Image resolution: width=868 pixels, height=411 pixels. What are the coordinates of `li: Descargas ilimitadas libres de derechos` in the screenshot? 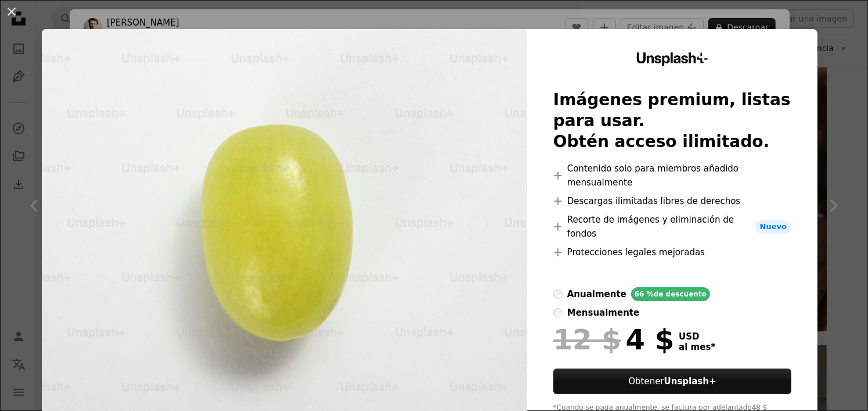 It's located at (672, 201).